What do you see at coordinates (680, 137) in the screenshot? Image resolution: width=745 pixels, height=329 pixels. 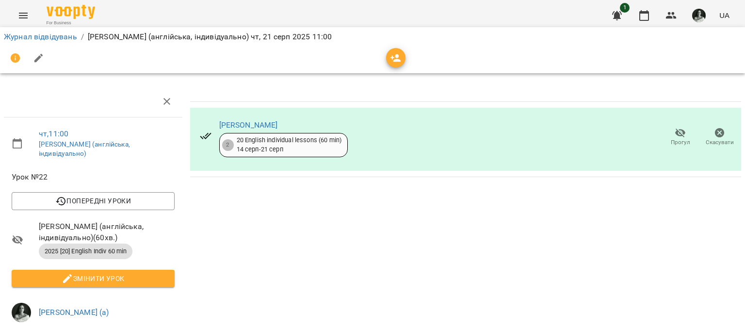 I see `button: Прогул` at bounding box center [680, 137].